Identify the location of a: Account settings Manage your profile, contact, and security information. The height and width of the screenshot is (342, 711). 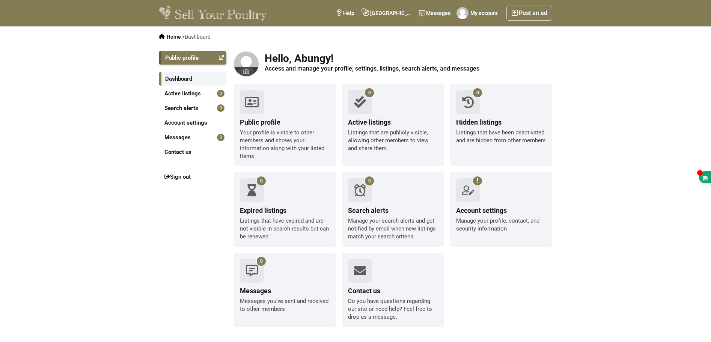
(501, 209).